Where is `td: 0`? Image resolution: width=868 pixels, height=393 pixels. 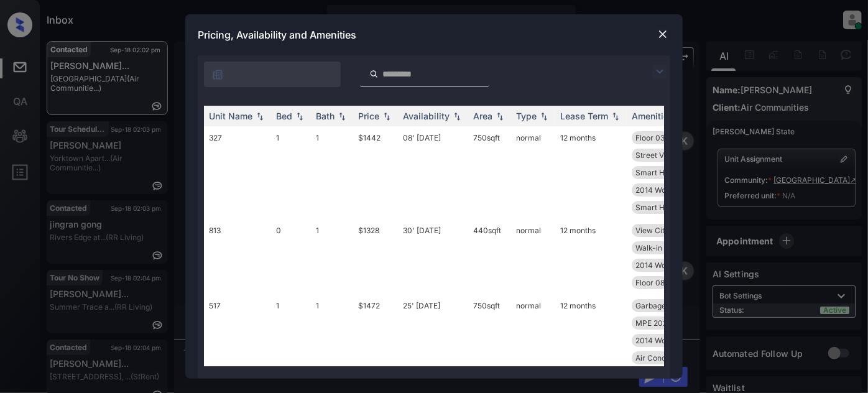 td: 0 is located at coordinates (291, 256).